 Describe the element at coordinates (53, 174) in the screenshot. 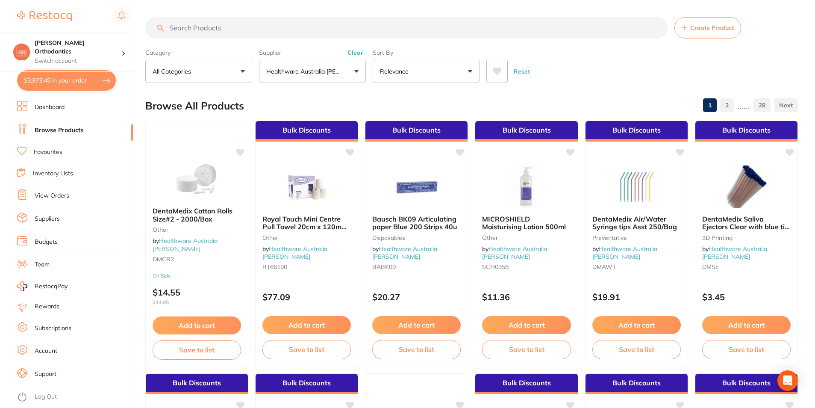

I see `a: Inventory Lists` at that location.